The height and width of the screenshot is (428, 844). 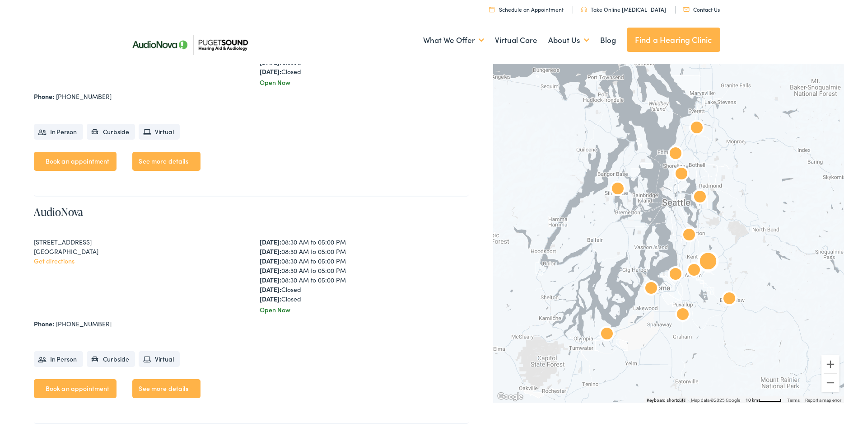 I want to click on a: Find a Hearing Clinic, so click(x=673, y=40).